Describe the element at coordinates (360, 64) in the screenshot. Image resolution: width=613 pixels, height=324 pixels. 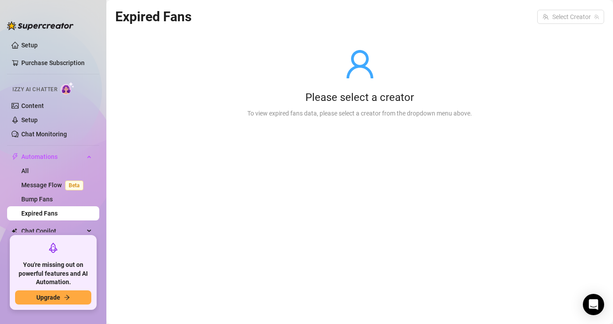
I see `span: user` at that location.